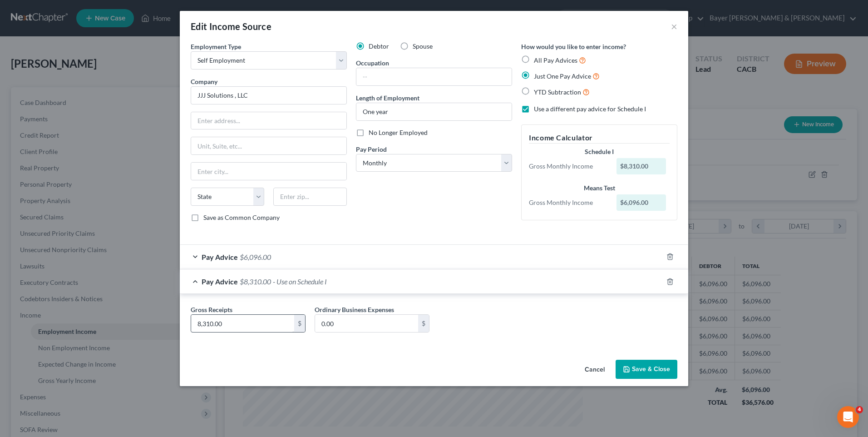 The width and height of the screenshot is (868, 437). I want to click on div: $6,096.00, so click(641, 203).